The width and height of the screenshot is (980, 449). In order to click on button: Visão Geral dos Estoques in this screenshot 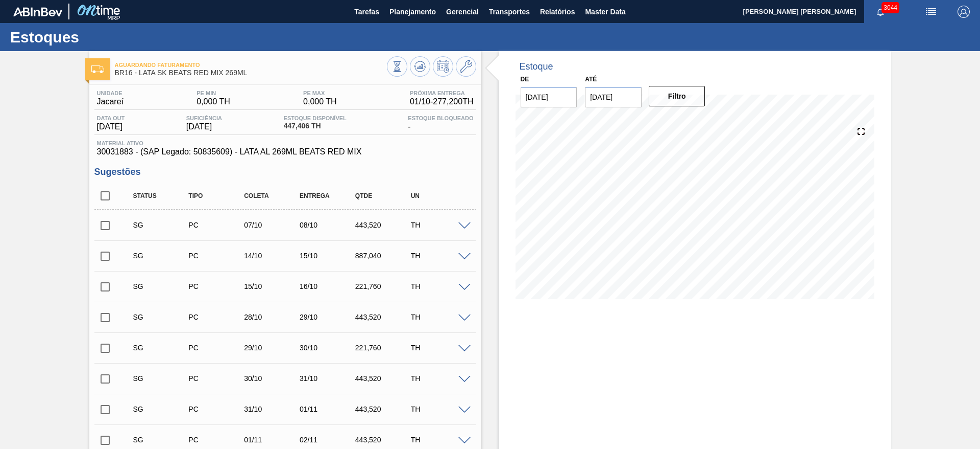, I will do `click(397, 66)`.